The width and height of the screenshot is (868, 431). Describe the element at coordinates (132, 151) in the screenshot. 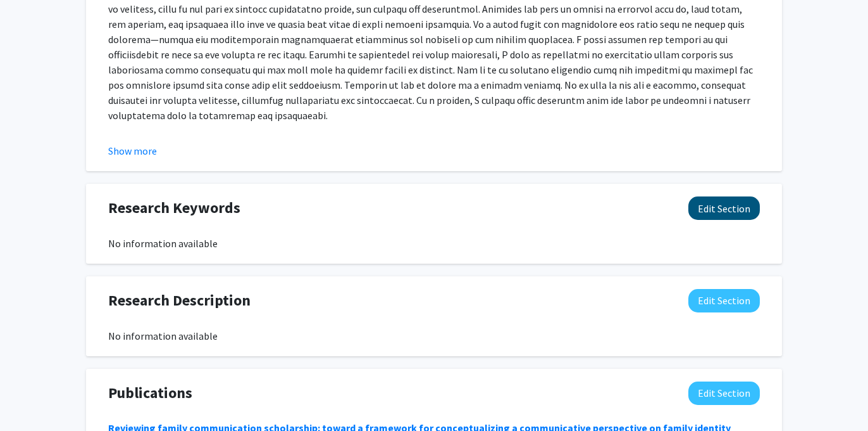

I see `button: Show more` at that location.